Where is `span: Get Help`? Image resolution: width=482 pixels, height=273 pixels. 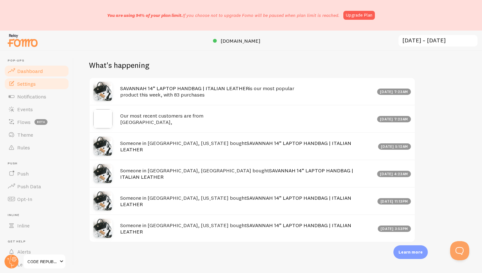
span: Get Help is located at coordinates (39, 241).